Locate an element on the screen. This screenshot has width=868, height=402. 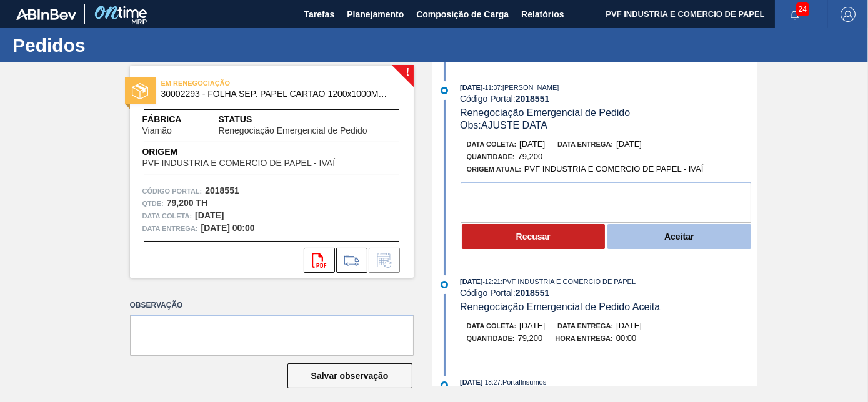
span: Obs: AJUSTE DATA is located at coordinates (503, 125).